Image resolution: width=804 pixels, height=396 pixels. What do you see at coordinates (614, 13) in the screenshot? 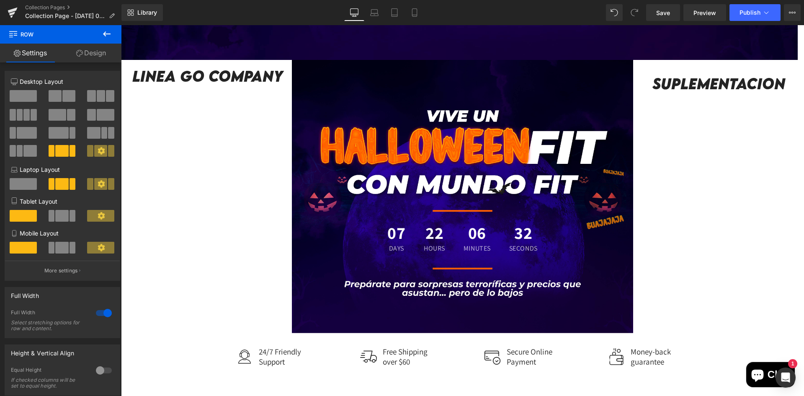
I see `button: Undo` at bounding box center [614, 13].